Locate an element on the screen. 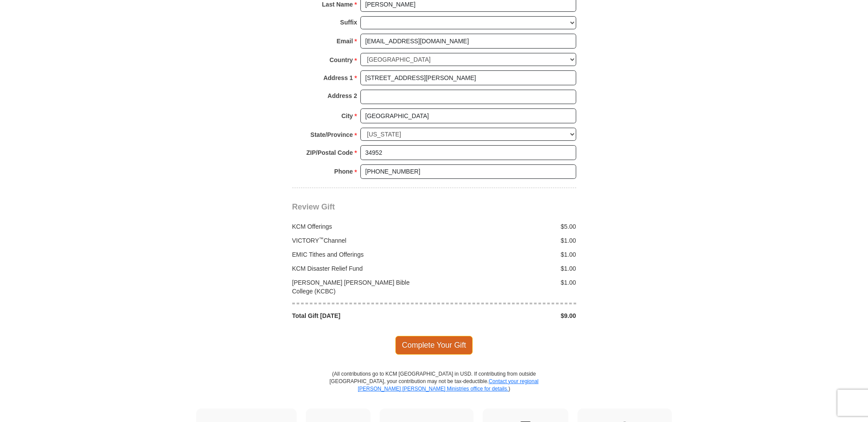 The height and width of the screenshot is (422, 868). strong: Country is located at coordinates (341, 60).